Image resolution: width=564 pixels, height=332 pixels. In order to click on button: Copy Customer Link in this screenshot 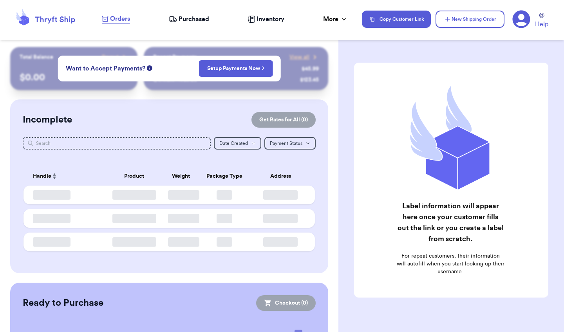, I will do `click(396, 19)`.